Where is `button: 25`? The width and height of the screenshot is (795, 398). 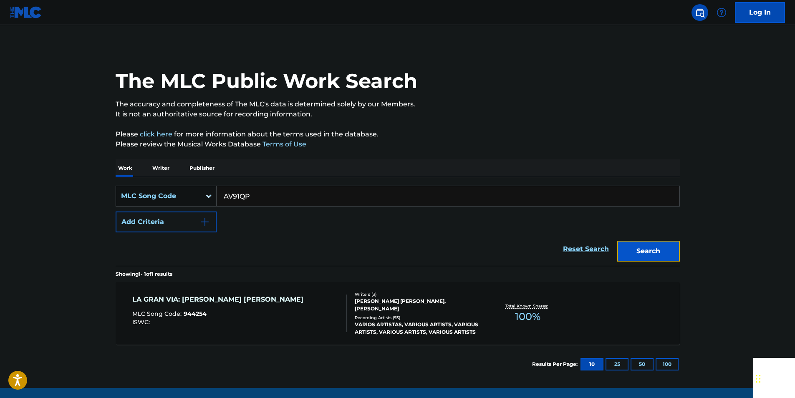
button: 25 is located at coordinates (617, 364).